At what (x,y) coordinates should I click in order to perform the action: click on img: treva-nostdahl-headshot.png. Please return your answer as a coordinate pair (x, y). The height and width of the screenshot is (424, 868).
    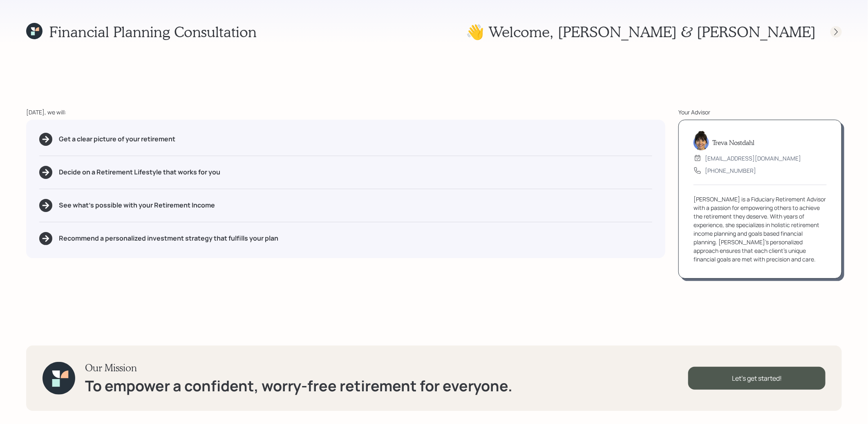
    Looking at the image, I should click on (701, 141).